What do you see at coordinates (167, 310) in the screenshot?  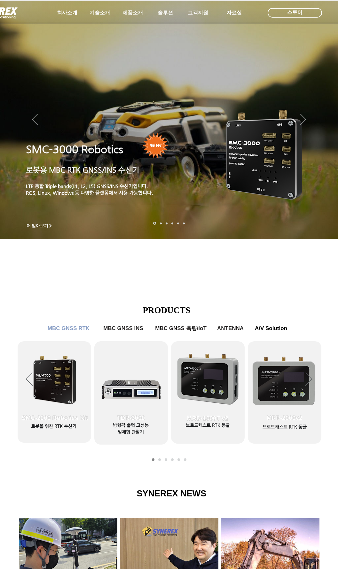 I see `span: PRODUCTS` at bounding box center [167, 310].